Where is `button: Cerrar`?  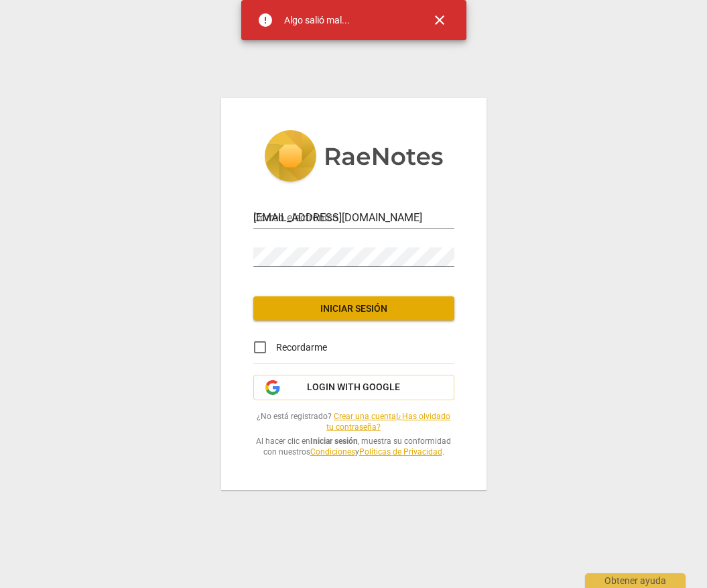
button: Cerrar is located at coordinates (440, 20).